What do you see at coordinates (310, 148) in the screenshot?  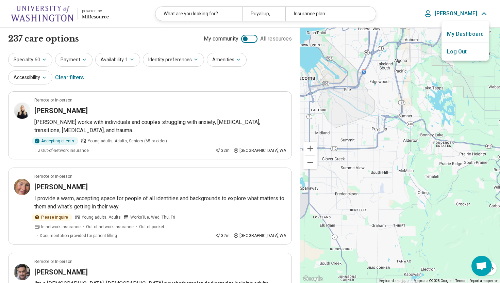 I see `button: Zoom in` at bounding box center [310, 148].